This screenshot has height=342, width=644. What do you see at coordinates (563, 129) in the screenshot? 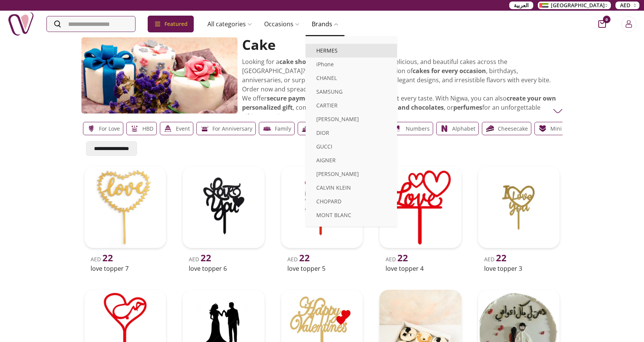
I see `p: mini cake` at bounding box center [563, 129].